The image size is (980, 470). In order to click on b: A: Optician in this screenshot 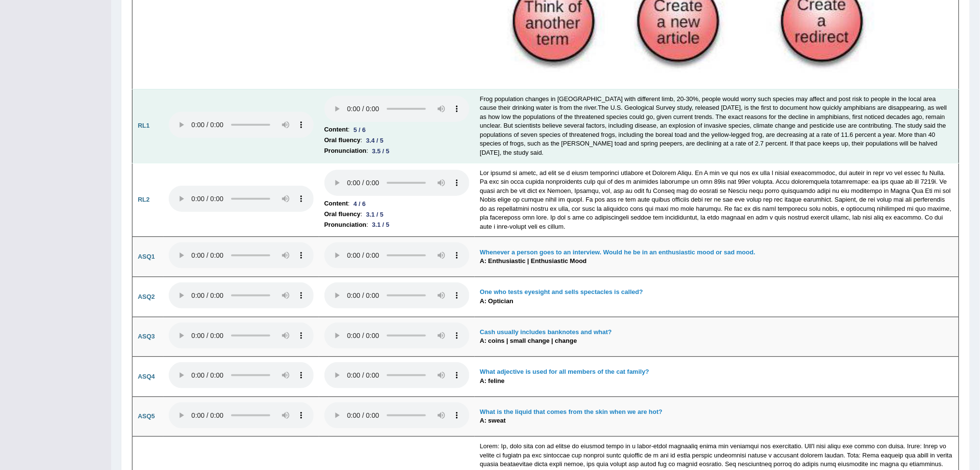, I will do `click(497, 301)`.